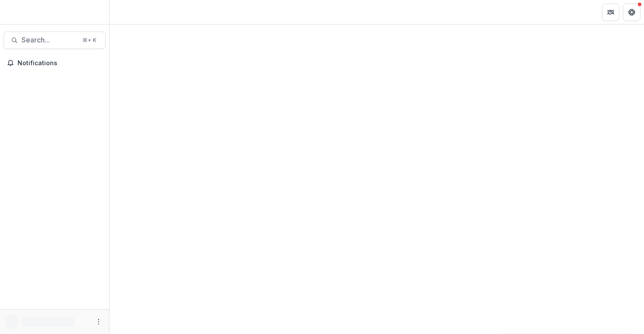 This screenshot has width=644, height=334. Describe the element at coordinates (54, 63) in the screenshot. I see `button: Notifications` at that location.